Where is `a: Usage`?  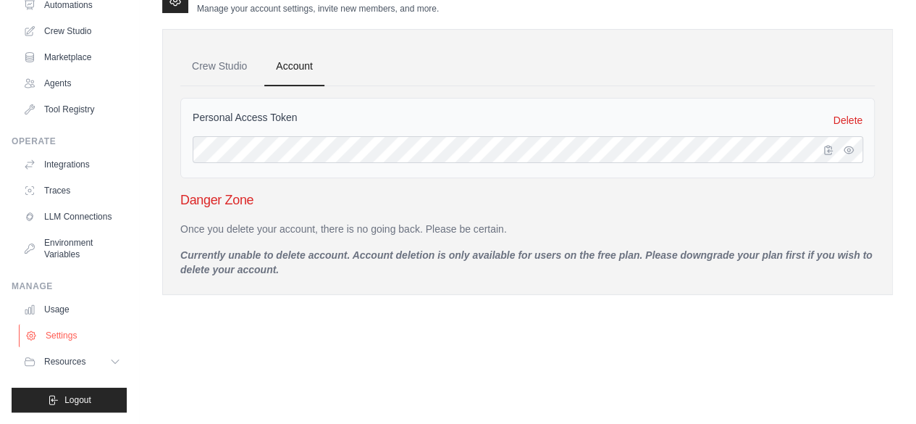 a: Usage is located at coordinates (72, 309).